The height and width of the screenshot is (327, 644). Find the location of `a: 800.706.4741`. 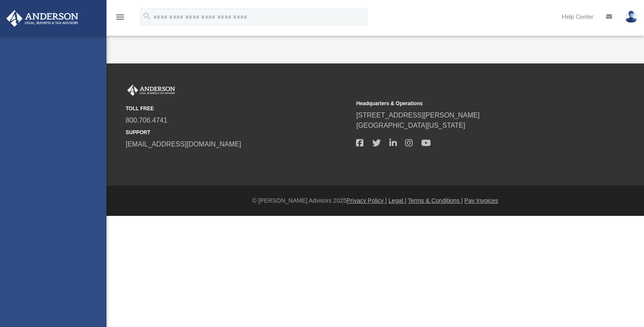

a: 800.706.4741 is located at coordinates (147, 120).